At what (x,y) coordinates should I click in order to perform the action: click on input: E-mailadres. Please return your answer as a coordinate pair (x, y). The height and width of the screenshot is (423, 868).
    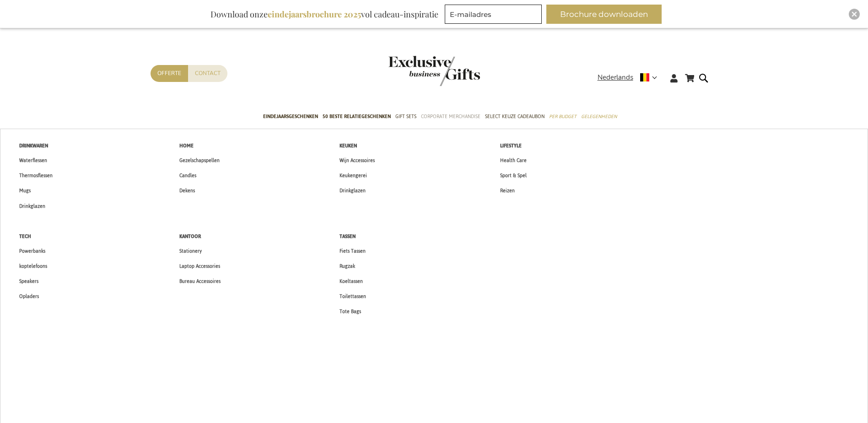
    Looking at the image, I should click on (493, 14).